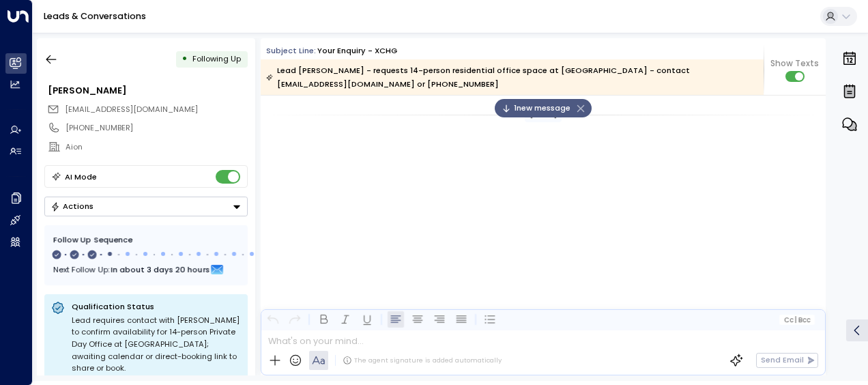 The width and height of the screenshot is (868, 385). What do you see at coordinates (794, 63) in the screenshot?
I see `span: Show Texts` at bounding box center [794, 63].